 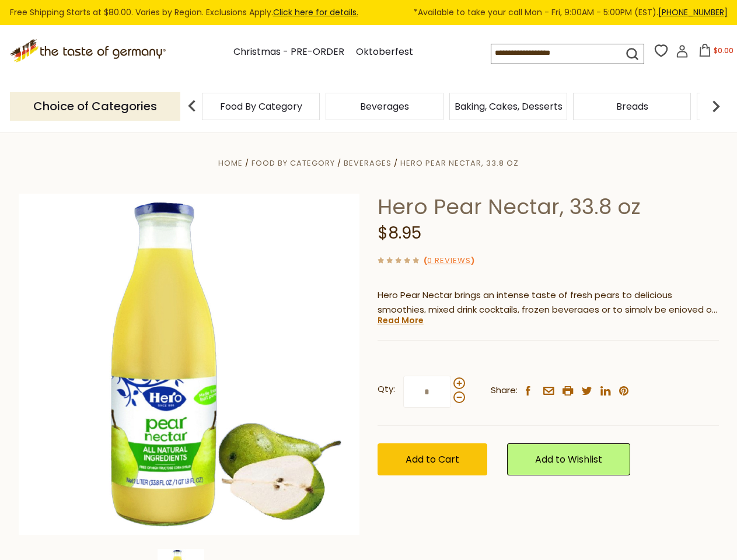 I want to click on span: Home, so click(x=230, y=163).